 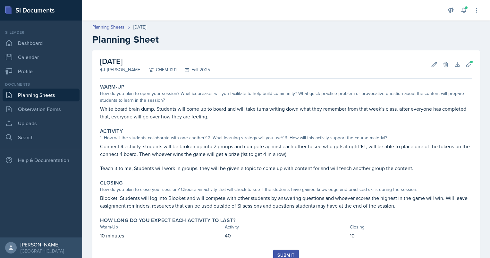 What do you see at coordinates (41, 109) in the screenshot?
I see `a: Observation Forms` at bounding box center [41, 109].